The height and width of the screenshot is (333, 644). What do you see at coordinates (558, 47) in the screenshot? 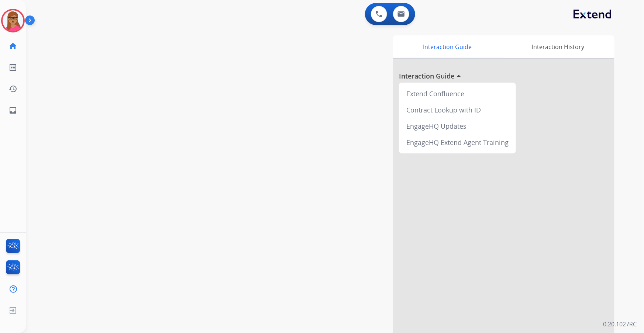
I see `div: Interaction History` at bounding box center [558, 47].